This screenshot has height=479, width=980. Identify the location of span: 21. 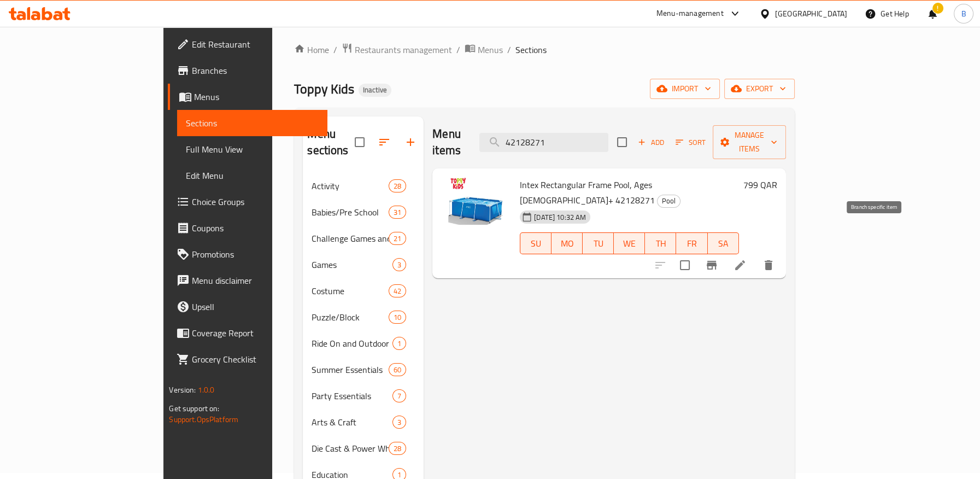
(397, 239).